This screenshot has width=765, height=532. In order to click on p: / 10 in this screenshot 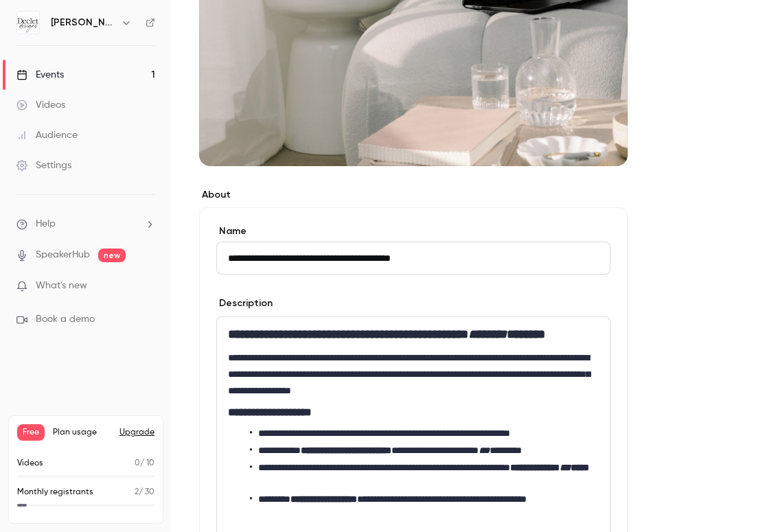, I will do `click(144, 463)`.